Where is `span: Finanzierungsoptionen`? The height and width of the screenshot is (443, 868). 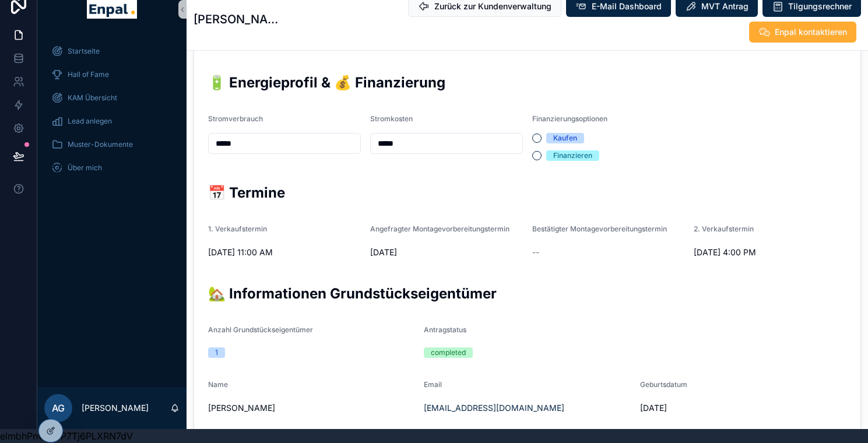
span: Finanzierungsoptionen is located at coordinates (570, 118).